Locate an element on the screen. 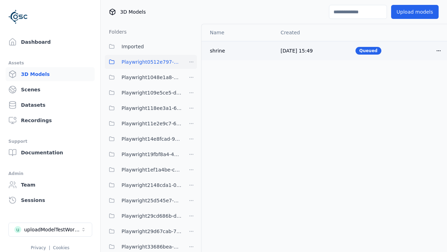  a: Upload models is located at coordinates (415, 12).